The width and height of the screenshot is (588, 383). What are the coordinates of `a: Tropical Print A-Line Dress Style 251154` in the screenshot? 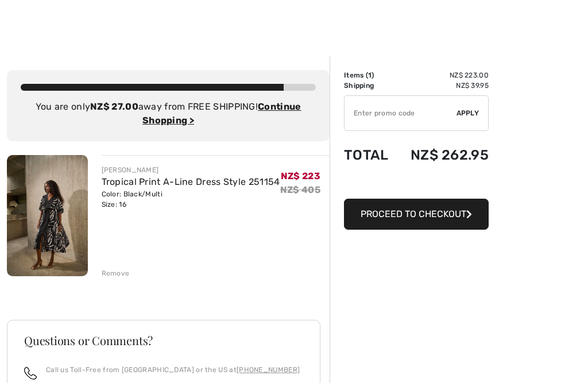 It's located at (191, 182).